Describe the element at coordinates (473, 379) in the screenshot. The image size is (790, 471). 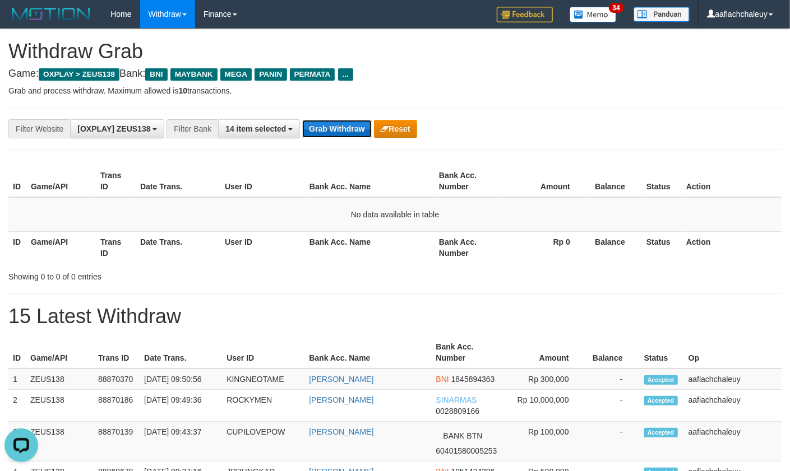
I see `span: Copy 1845894363 to clipboard` at that location.